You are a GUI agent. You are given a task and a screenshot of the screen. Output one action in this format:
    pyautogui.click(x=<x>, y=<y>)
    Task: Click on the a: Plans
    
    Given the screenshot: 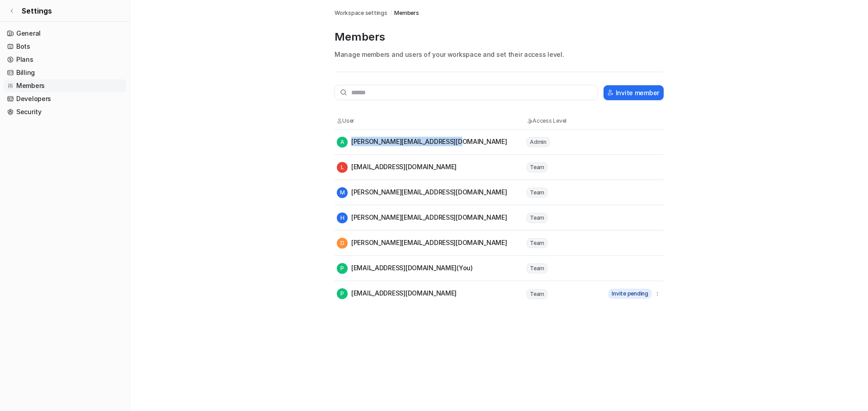 What is the action you would take?
    pyautogui.click(x=65, y=60)
    